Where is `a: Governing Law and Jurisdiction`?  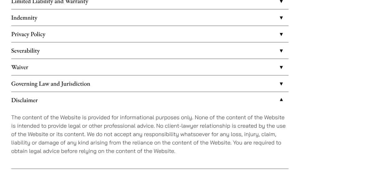 a: Governing Law and Jurisdiction is located at coordinates (150, 84).